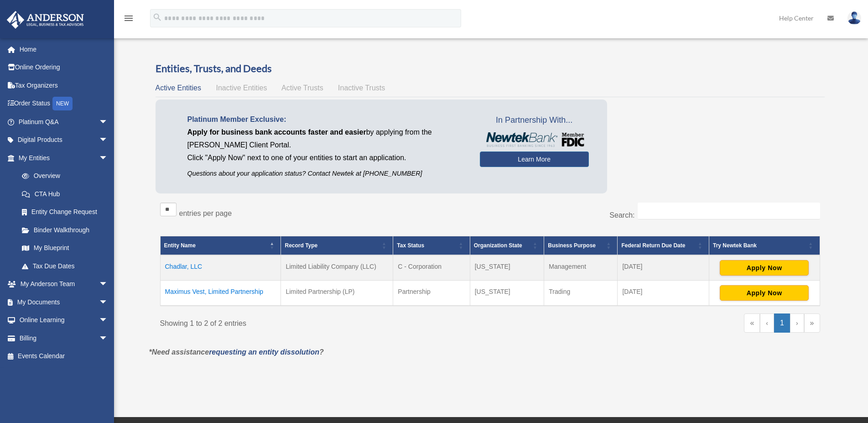 The width and height of the screenshot is (868, 423). Describe the element at coordinates (179, 245) in the screenshot. I see `span: Entity Name` at that location.